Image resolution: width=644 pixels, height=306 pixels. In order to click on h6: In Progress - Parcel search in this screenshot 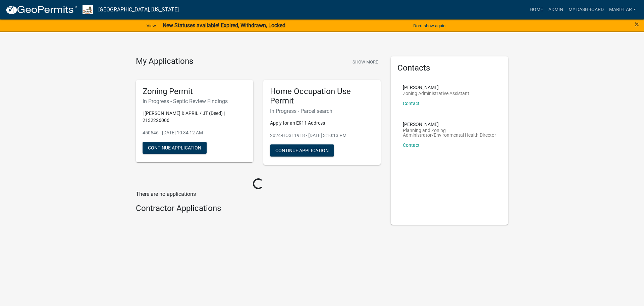, I will do `click(322, 111)`.